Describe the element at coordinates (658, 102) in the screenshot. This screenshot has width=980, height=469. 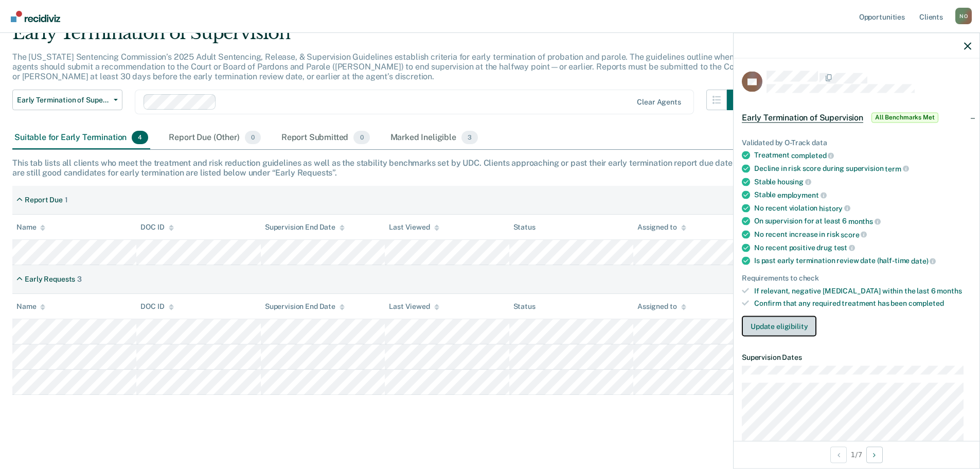
I see `div: Clear agents` at that location.